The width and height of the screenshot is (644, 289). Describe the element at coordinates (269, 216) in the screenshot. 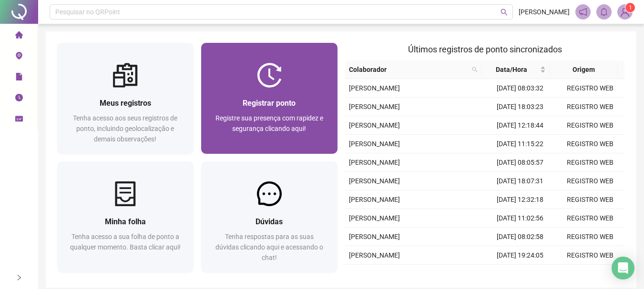

I see `a: DúvidasTenha respostas para as suas dúvidas clicando aqui e acessando o chat!` at that location.